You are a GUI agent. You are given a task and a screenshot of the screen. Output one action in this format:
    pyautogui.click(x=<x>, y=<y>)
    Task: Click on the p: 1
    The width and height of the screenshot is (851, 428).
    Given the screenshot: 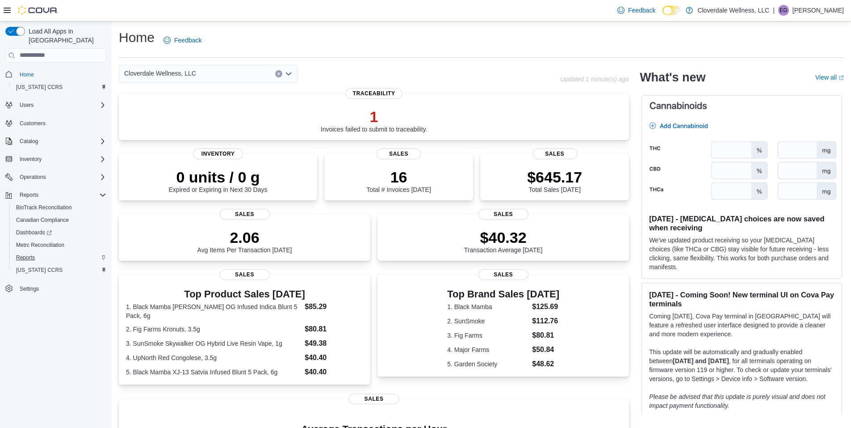 What is the action you would take?
    pyautogui.click(x=374, y=117)
    